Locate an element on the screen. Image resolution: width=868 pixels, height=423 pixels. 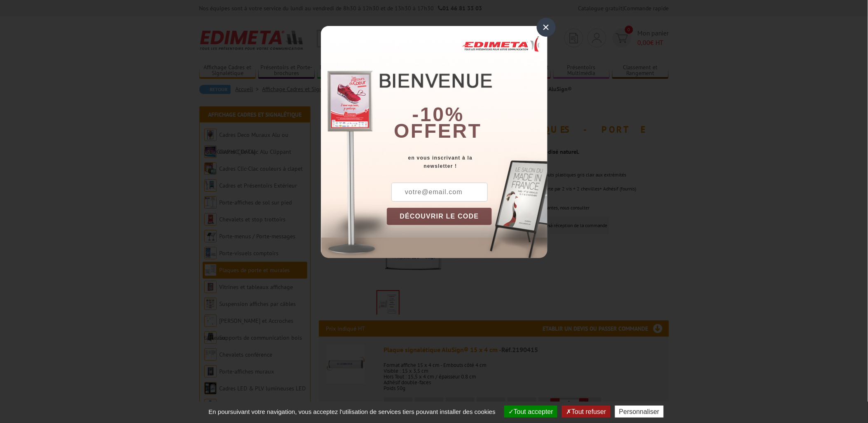
button: Personnaliser (fenêtre modale) is located at coordinates (639, 412).